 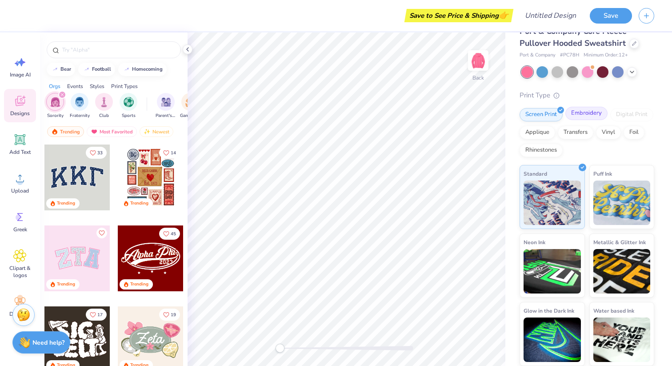 I want to click on div: Digital Print, so click(x=632, y=115).